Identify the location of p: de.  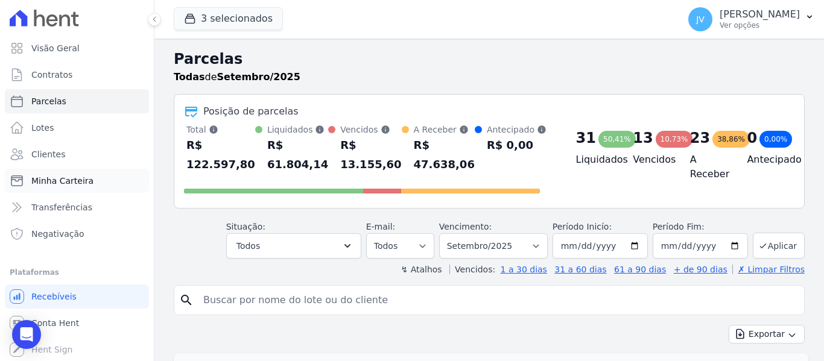
(237, 77).